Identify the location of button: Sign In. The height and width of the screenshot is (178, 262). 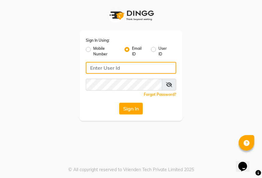
(131, 109).